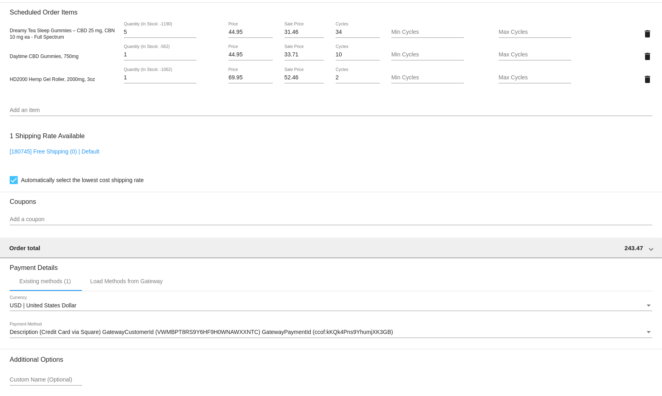 The image size is (662, 396). What do you see at coordinates (52, 79) in the screenshot?
I see `span: HD2000 Hemp Gel Roller, 2000mg, 3oz` at bounding box center [52, 79].